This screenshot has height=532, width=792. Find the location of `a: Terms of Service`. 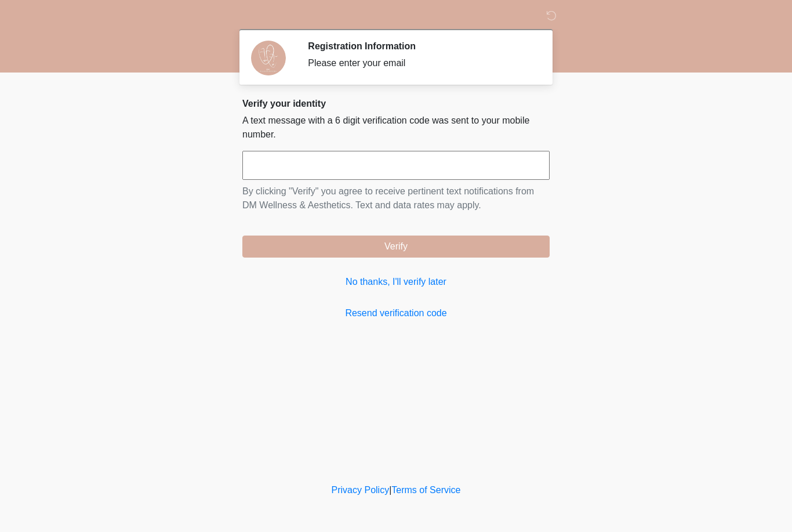

a: Terms of Service is located at coordinates (426, 490).